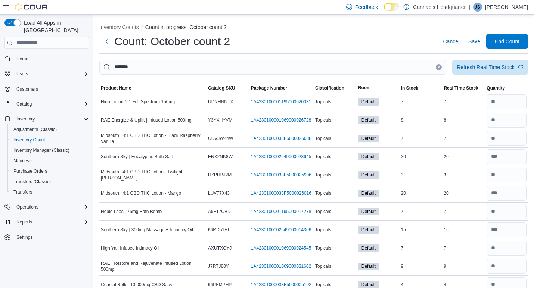 The image size is (534, 288). What do you see at coordinates (220, 120) in the screenshot?
I see `span: Y3YXHYVM` at bounding box center [220, 120].